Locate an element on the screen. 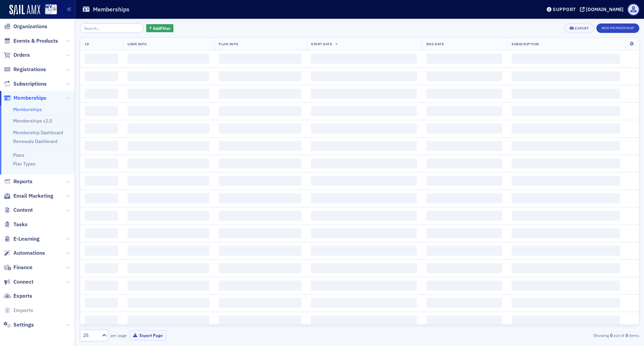 This screenshot has height=346, width=644. a: Finance is located at coordinates (18, 268).